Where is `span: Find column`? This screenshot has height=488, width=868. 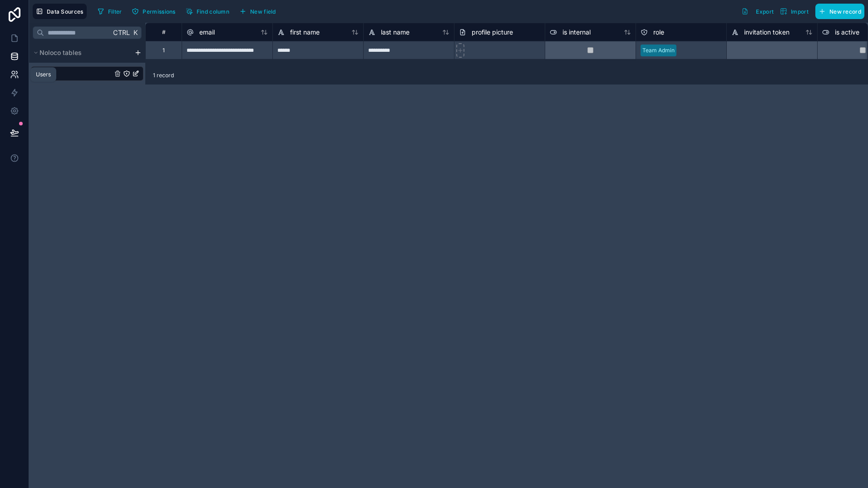
span: Find column is located at coordinates (213, 11).